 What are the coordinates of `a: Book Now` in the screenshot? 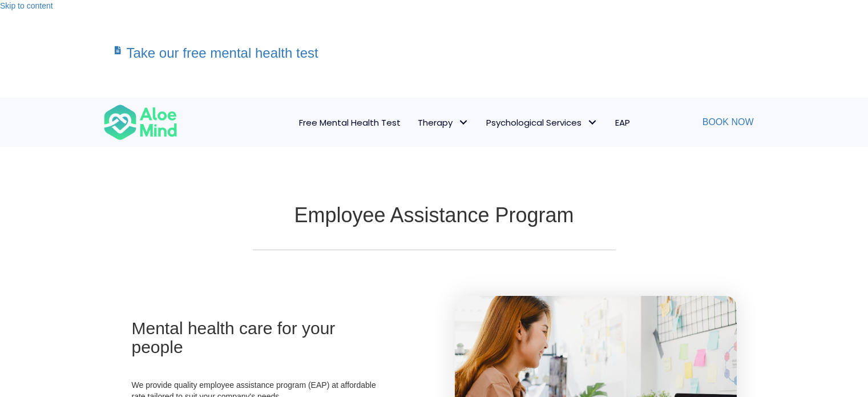 It's located at (728, 122).